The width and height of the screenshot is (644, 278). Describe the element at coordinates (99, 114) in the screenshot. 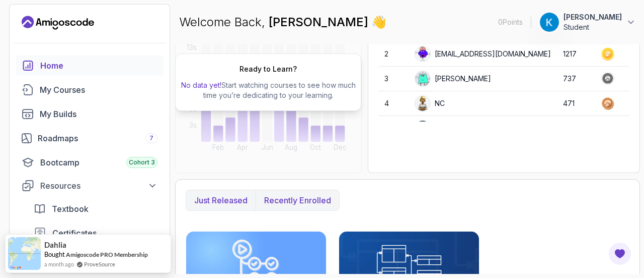

I see `div: My Builds` at that location.